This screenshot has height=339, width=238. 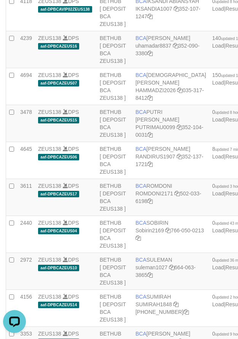 What do you see at coordinates (180, 157) in the screenshot?
I see `a: Copy RANDIRUS1907 to clipboard` at bounding box center [180, 157].